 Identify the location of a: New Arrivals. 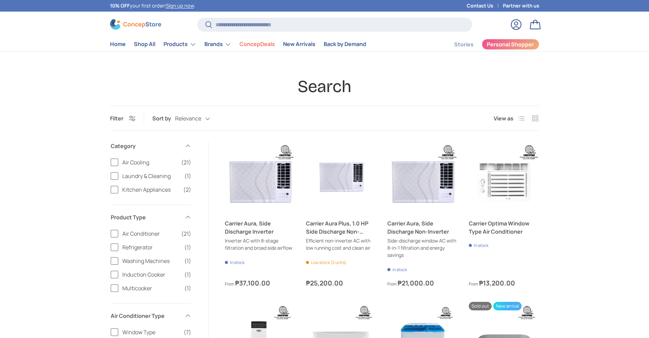
(299, 44).